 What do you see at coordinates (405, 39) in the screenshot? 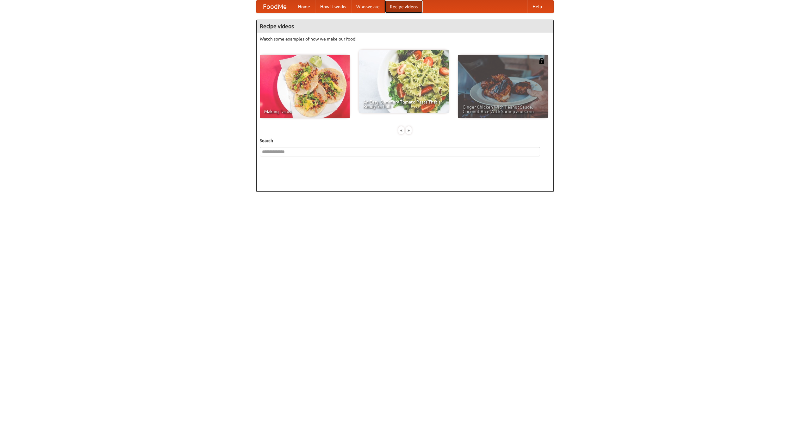
I see `p: Watch some examples of how we make our food!` at bounding box center [405, 39].